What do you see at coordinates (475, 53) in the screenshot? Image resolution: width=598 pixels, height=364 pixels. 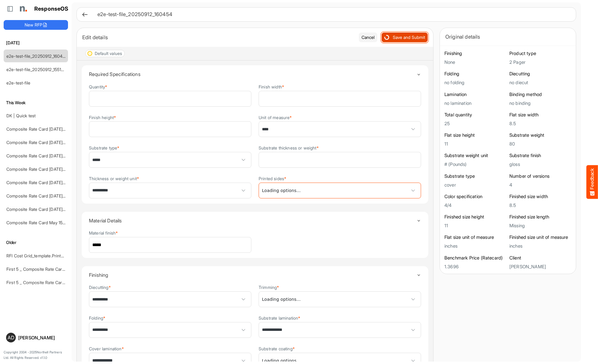 I see `h6: Finishing` at bounding box center [475, 53].